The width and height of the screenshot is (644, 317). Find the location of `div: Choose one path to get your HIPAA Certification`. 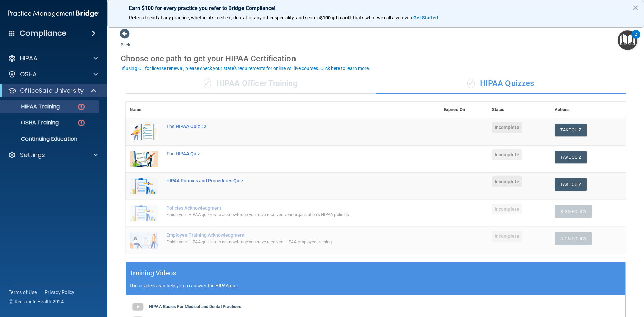

div: Choose one path to get your HIPAA Certification is located at coordinates (376, 59).